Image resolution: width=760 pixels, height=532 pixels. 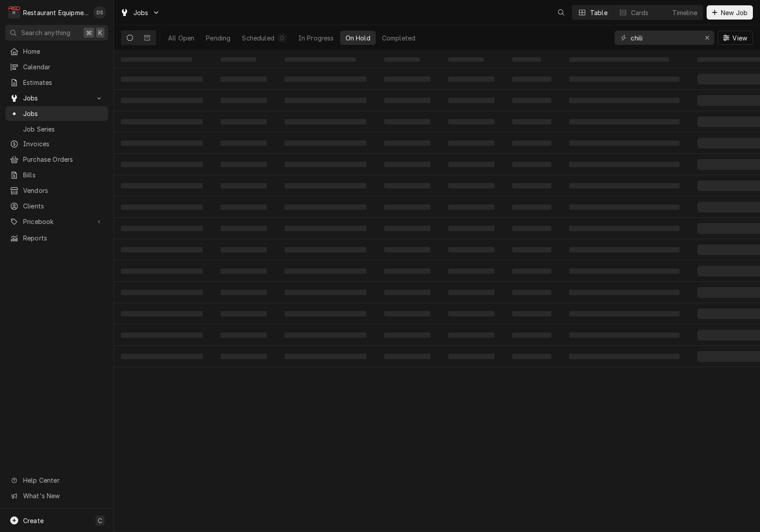 I want to click on div: Pending, so click(x=218, y=38).